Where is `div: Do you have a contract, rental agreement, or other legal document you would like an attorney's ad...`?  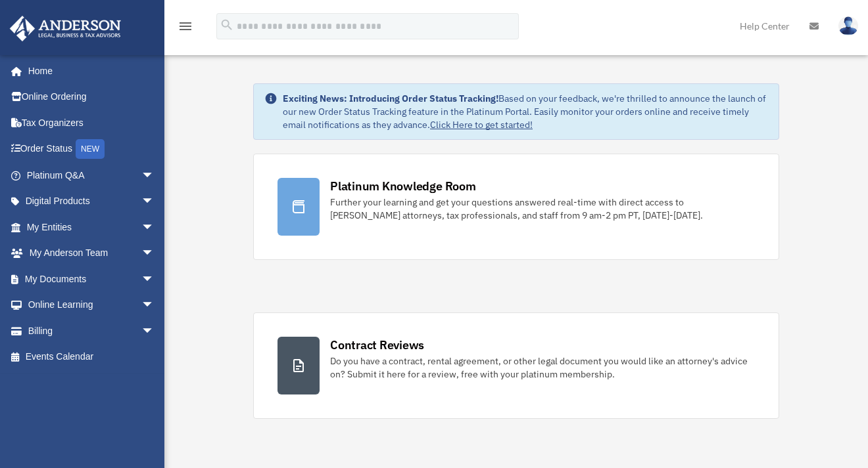
div: Do you have a contract, rental agreement, or other legal document you would like an attorney's ad... is located at coordinates (542, 368).